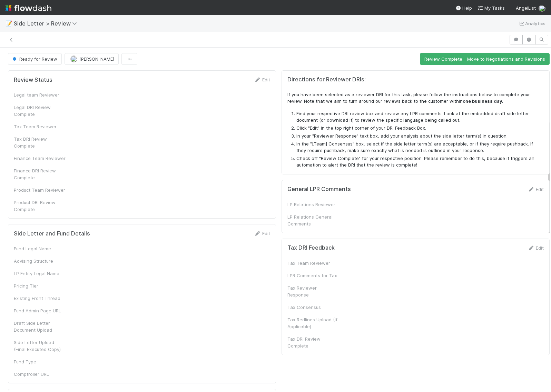 The width and height of the screenshot is (551, 392). Describe the element at coordinates (34, 59) in the screenshot. I see `span: Ready for Review` at that location.